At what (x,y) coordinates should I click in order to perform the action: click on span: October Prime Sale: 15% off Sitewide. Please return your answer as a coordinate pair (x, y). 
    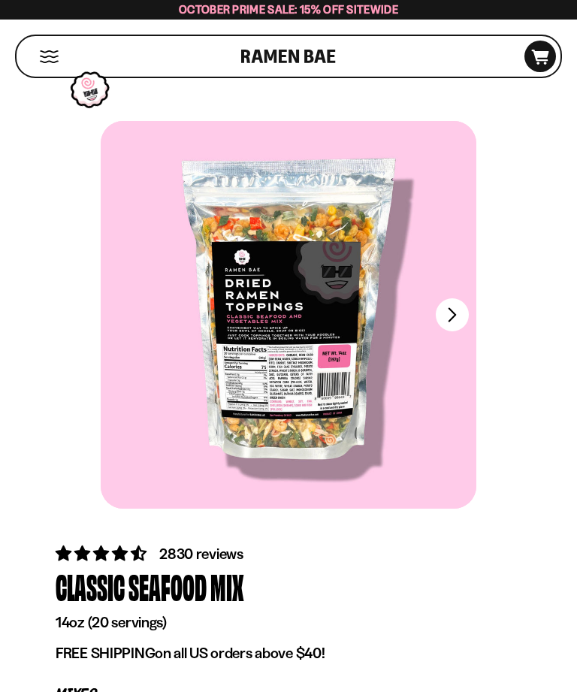
    Looking at the image, I should click on (289, 9).